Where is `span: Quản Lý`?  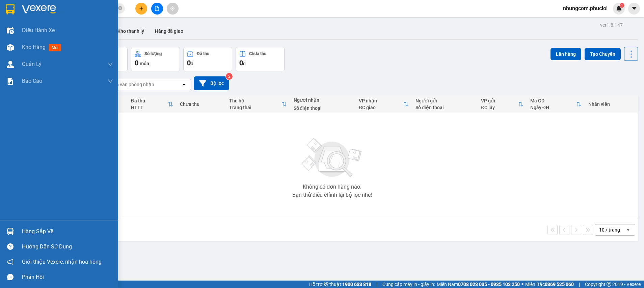
span: Quản Lý is located at coordinates (32, 64).